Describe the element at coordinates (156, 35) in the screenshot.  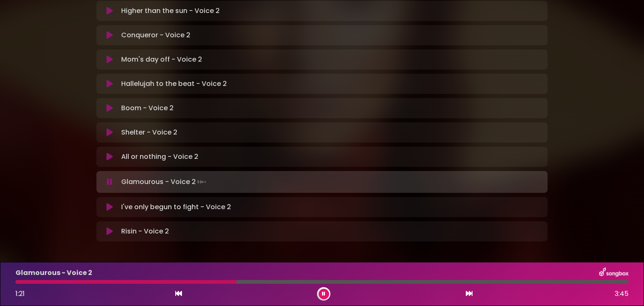
I see `p: Conqueror - Voice 2` at that location.